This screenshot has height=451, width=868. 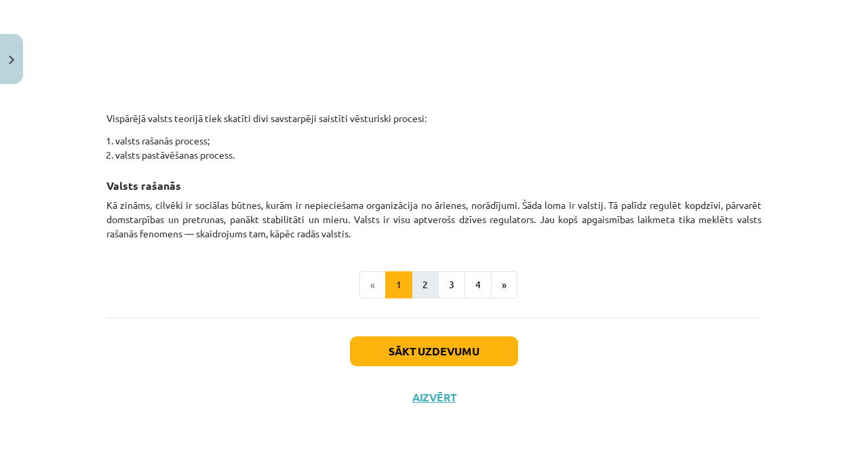 I want to click on li: valsts pastāvēšanas process., so click(x=438, y=155).